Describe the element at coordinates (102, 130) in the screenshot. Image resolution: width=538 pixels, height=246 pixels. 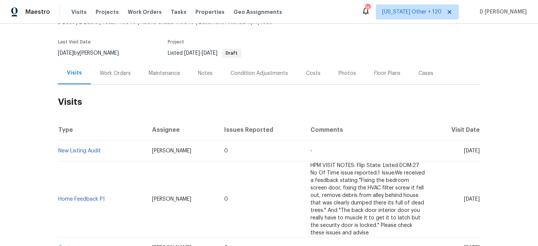
I see `th: Type` at that location.